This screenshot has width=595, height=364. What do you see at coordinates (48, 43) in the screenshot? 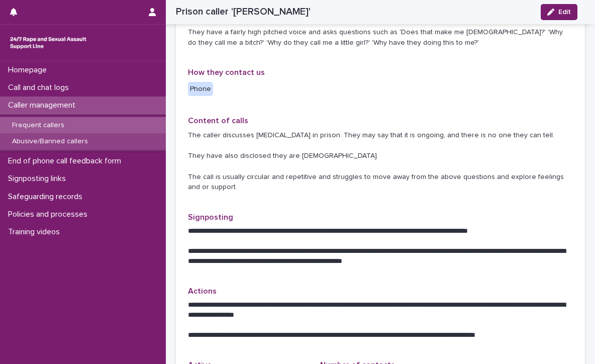
I see `img: rhQMoQhaT3yELyF149Cw` at bounding box center [48, 43].